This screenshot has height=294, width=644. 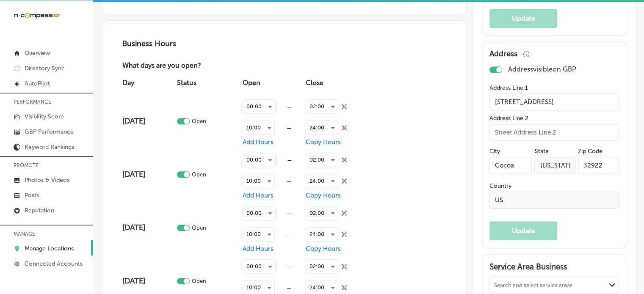 What do you see at coordinates (49, 132) in the screenshot?
I see `p: GBP Performance` at bounding box center [49, 132].